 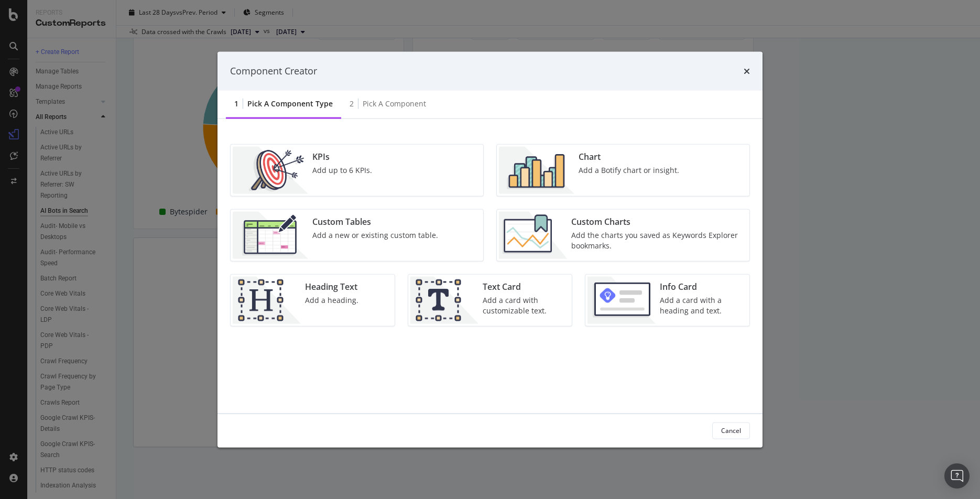 I want to click on div: Heading Text, so click(x=332, y=286).